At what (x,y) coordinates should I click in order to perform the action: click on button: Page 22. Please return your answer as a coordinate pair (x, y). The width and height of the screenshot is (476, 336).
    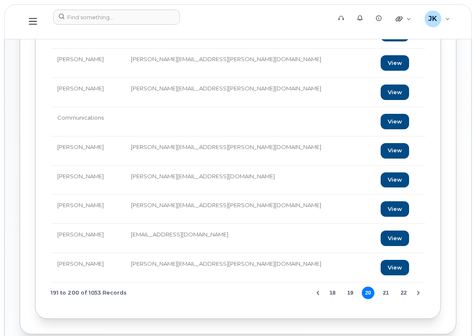
    Looking at the image, I should click on (404, 293).